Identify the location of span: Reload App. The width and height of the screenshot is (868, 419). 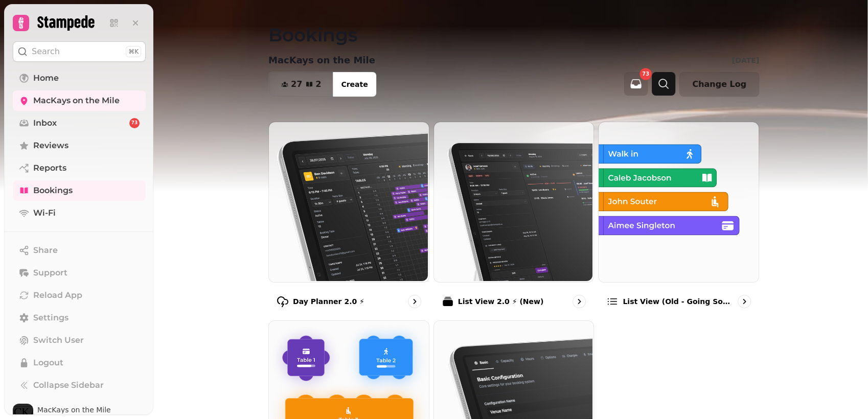
(58, 295).